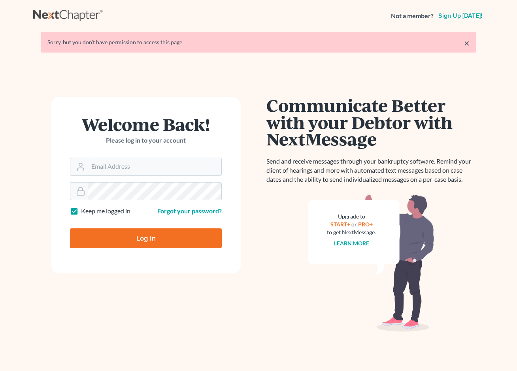 The height and width of the screenshot is (371, 517). What do you see at coordinates (365, 224) in the screenshot?
I see `a: PRO+` at bounding box center [365, 224].